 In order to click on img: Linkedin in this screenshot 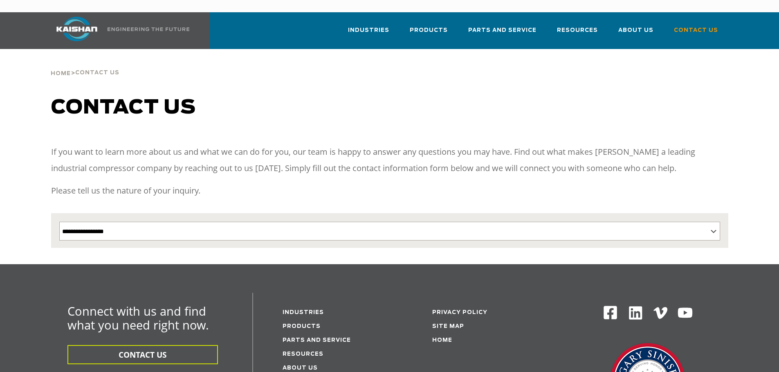, I will do `click(635, 313)`.